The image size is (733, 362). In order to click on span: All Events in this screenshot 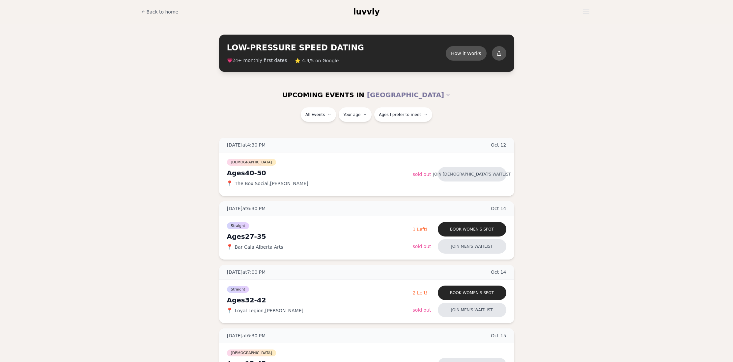, I will do `click(315, 115)`.